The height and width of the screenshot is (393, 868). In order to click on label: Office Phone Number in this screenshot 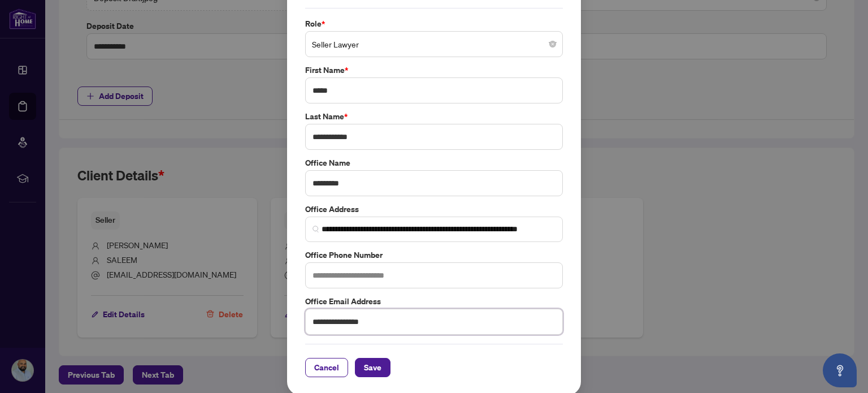, I will do `click(434, 255)`.